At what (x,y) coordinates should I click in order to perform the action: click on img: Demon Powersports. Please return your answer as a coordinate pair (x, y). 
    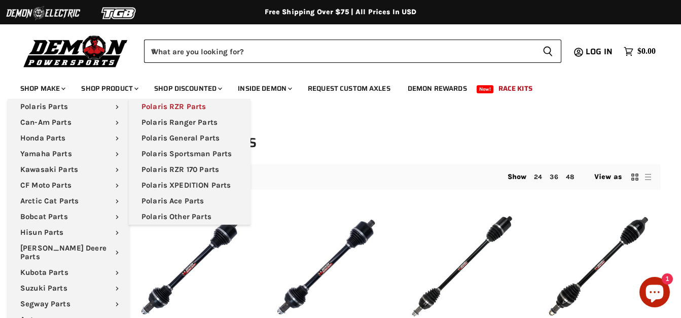
    Looking at the image, I should click on (76, 51).